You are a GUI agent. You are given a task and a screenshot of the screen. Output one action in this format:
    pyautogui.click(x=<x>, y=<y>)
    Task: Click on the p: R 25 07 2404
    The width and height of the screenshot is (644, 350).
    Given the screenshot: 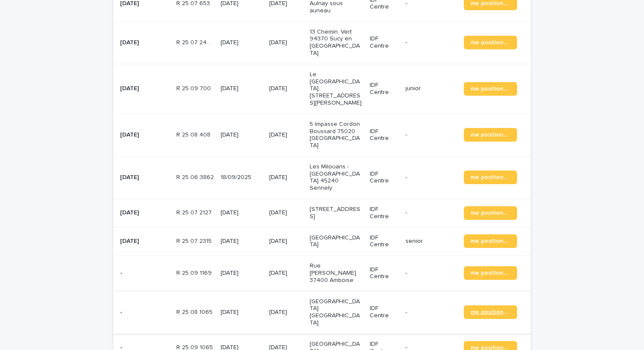 What is the action you would take?
    pyautogui.click(x=196, y=42)
    